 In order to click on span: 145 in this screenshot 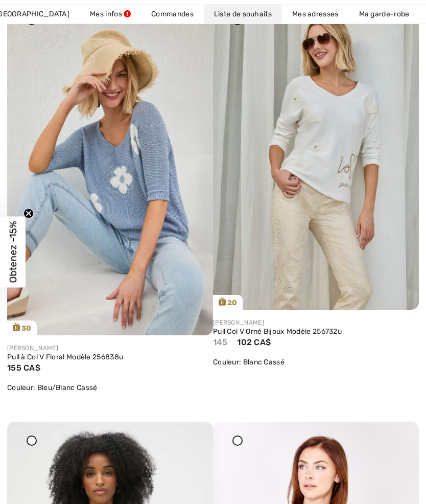, I will do `click(220, 342)`.